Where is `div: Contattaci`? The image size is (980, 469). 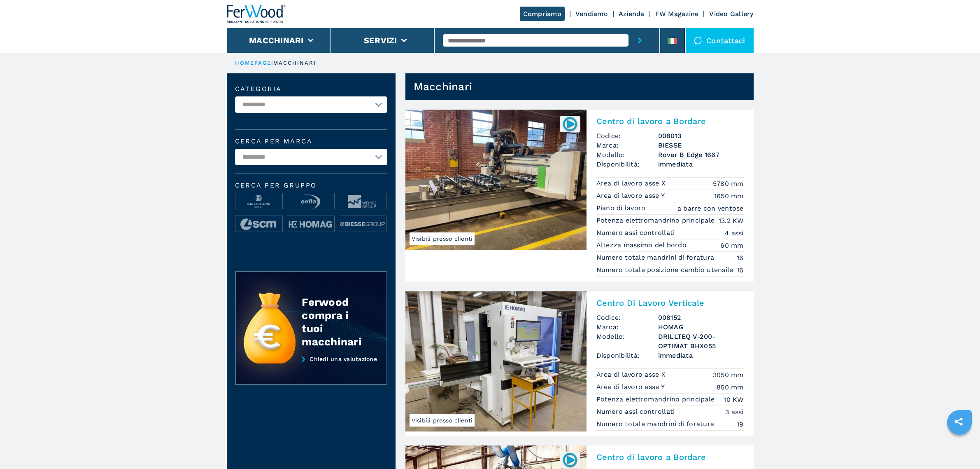
div: Contattaci is located at coordinates (719, 40).